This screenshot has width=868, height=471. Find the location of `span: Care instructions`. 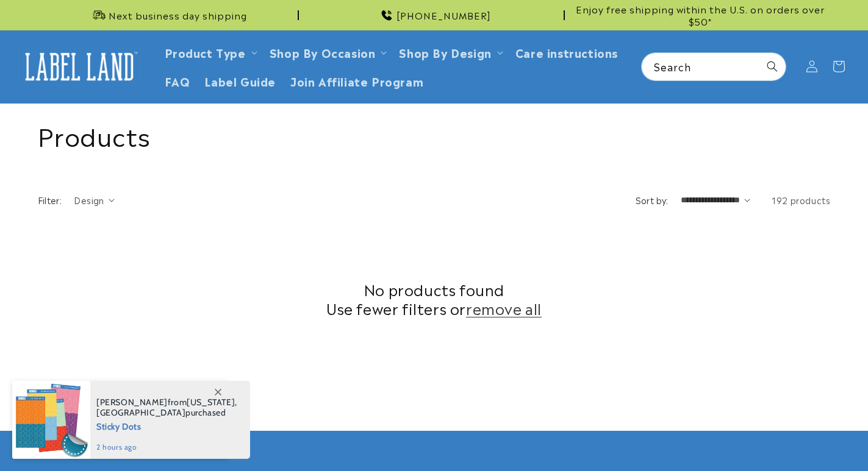

span: Care instructions is located at coordinates (567, 52).